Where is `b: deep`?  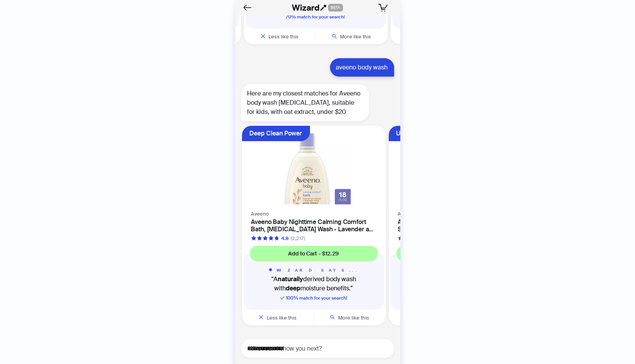
b: deep is located at coordinates (293, 288).